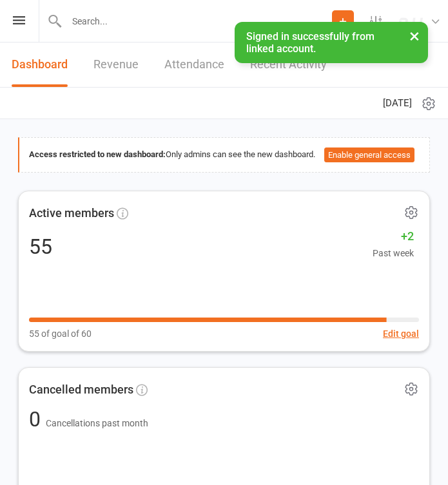 The width and height of the screenshot is (448, 485). Describe the element at coordinates (37, 420) in the screenshot. I see `span: 0` at that location.